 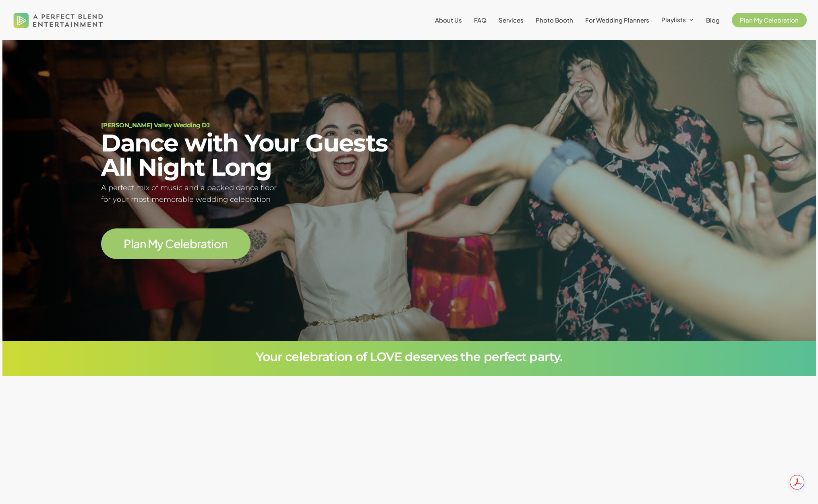 What do you see at coordinates (194, 243) in the screenshot?
I see `span: b` at bounding box center [194, 243].